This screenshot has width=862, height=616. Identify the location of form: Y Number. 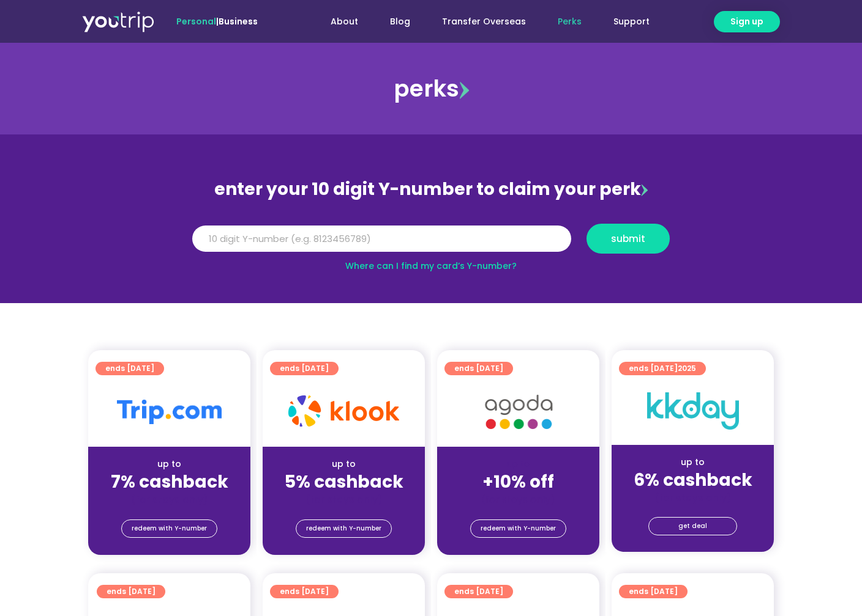
(431, 243).